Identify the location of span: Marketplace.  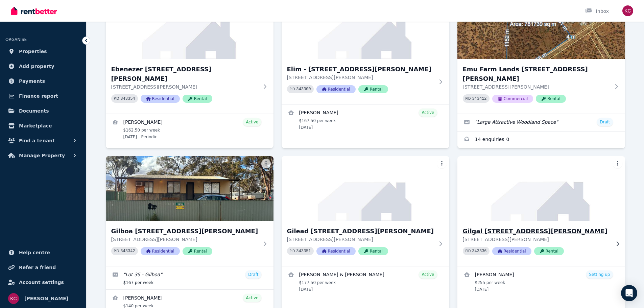
(35, 126).